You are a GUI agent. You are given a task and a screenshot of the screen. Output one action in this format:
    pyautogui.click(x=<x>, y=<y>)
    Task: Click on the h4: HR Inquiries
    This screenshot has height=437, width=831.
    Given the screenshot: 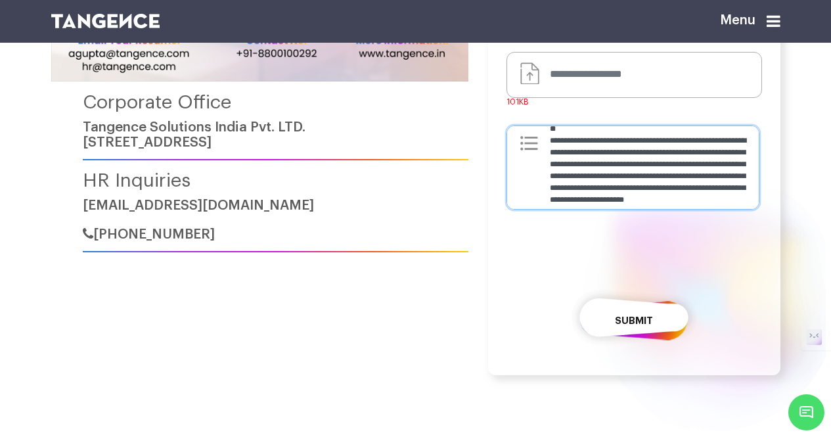 What is the action you would take?
    pyautogui.click(x=275, y=181)
    